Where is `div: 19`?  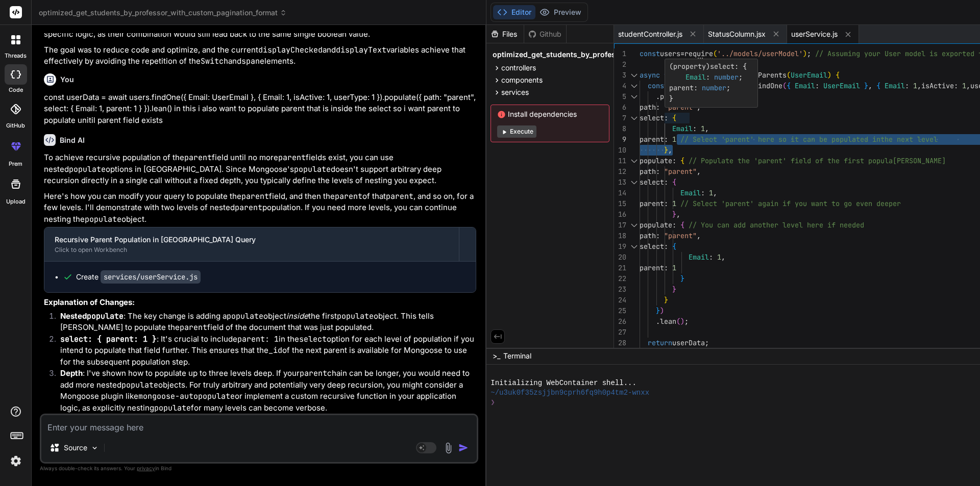 div: 19 is located at coordinates (620, 247).